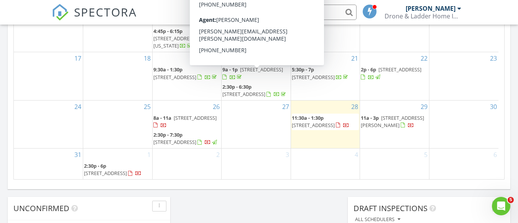 Image resolution: width=518 pixels, height=223 pixels. I want to click on td: Go to August 27, 2025, so click(256, 124).